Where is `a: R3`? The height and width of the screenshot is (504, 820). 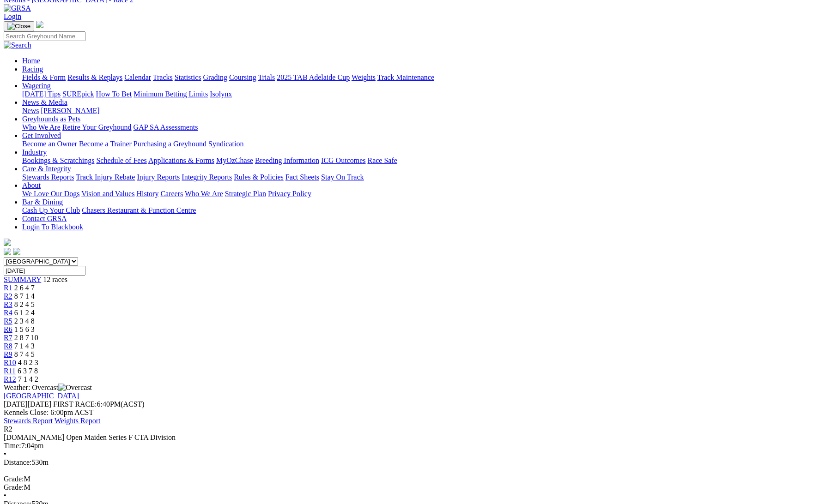
a: R3 is located at coordinates (8, 304).